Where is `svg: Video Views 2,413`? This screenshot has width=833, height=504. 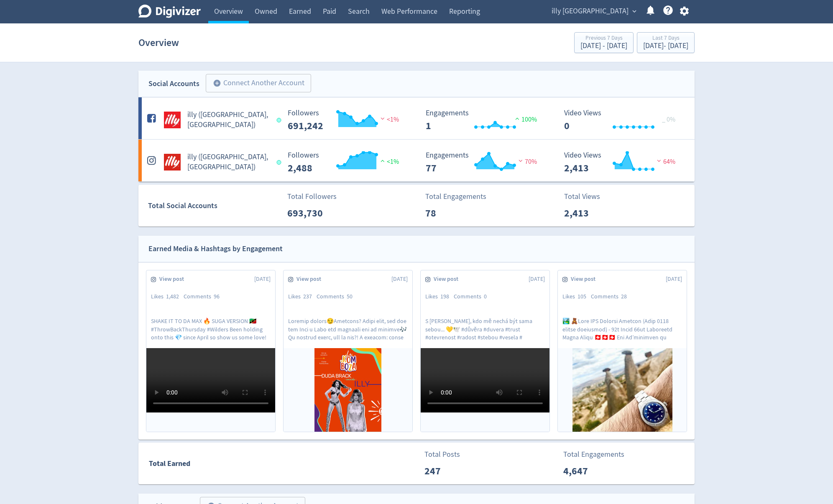 svg: Video Views 2,413 is located at coordinates (622, 162).